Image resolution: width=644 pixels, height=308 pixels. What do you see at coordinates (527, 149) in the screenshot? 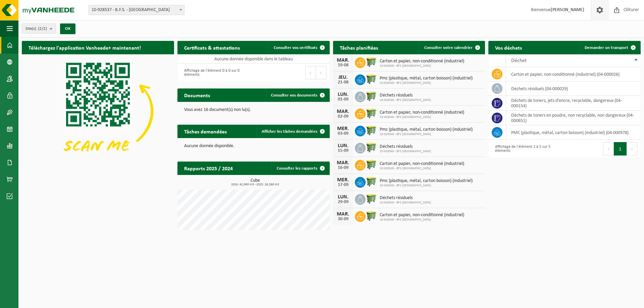
I see `div: Affichage de l'élément 1 à 5 sur 5 éléments` at bounding box center [527, 149].